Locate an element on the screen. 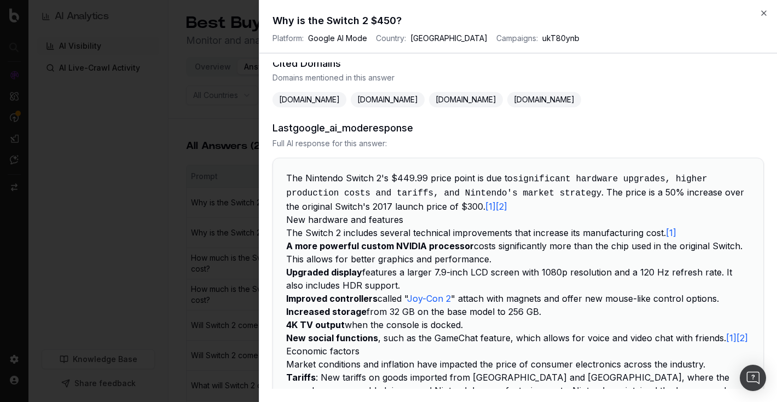 The width and height of the screenshot is (777, 402). span: Full AI response for this answer: is located at coordinates (518, 143).